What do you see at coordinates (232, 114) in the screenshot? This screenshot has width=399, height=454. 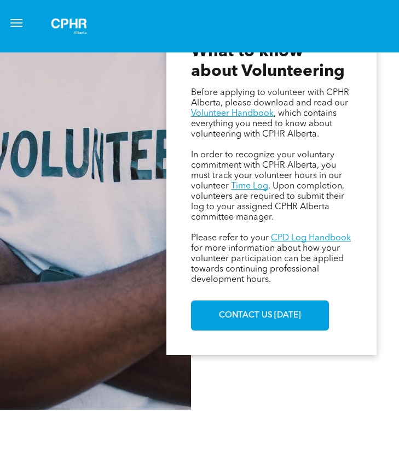 I see `a: Volunteer Handbook` at bounding box center [232, 114].